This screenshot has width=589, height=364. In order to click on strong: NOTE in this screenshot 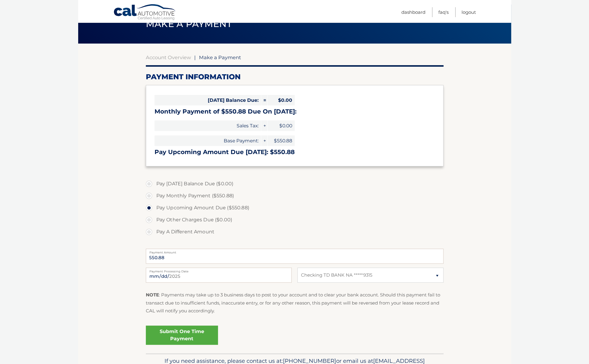, I will do `click(152, 295)`.